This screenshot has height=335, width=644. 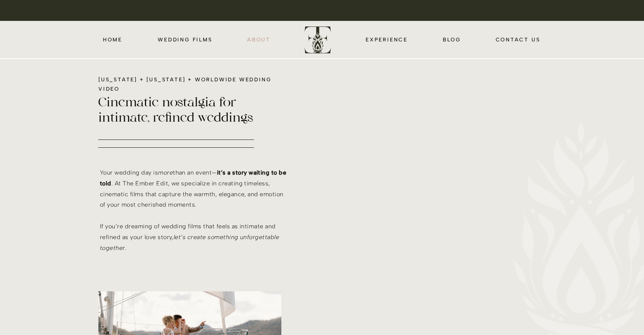 What do you see at coordinates (518, 39) in the screenshot?
I see `a: CONTACT us` at bounding box center [518, 39].